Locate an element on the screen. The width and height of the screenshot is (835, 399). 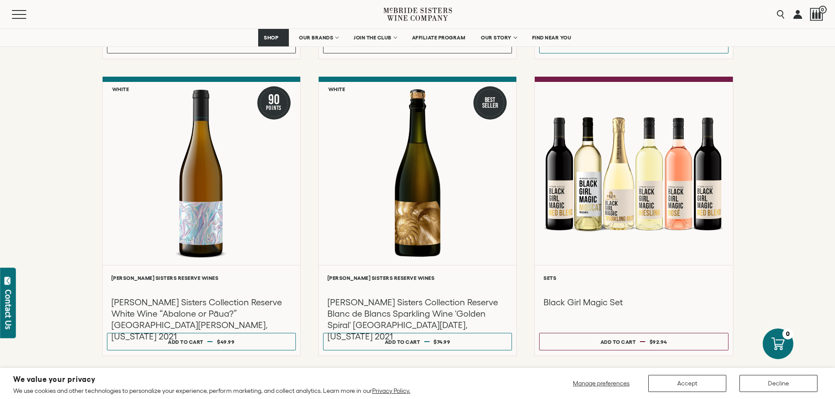
a: AFFILIATE PROGRAM is located at coordinates (439, 38).